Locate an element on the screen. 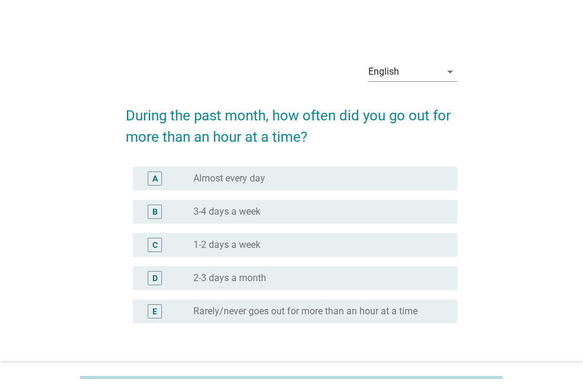 This screenshot has height=392, width=583. label: Rarely/never goes out for more than an hour at a time is located at coordinates (306, 311).